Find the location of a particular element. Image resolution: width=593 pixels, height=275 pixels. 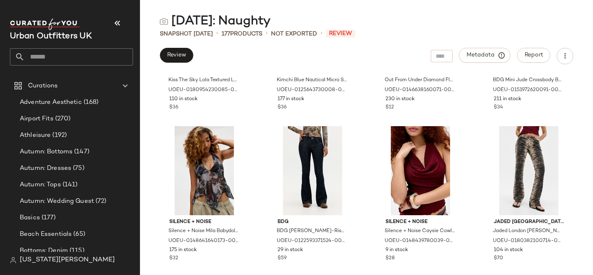

span: Silence + Noise Caysie Cowl Neck Halter Top - Maroon M at Urban Outfitters is located at coordinates (419, 231).